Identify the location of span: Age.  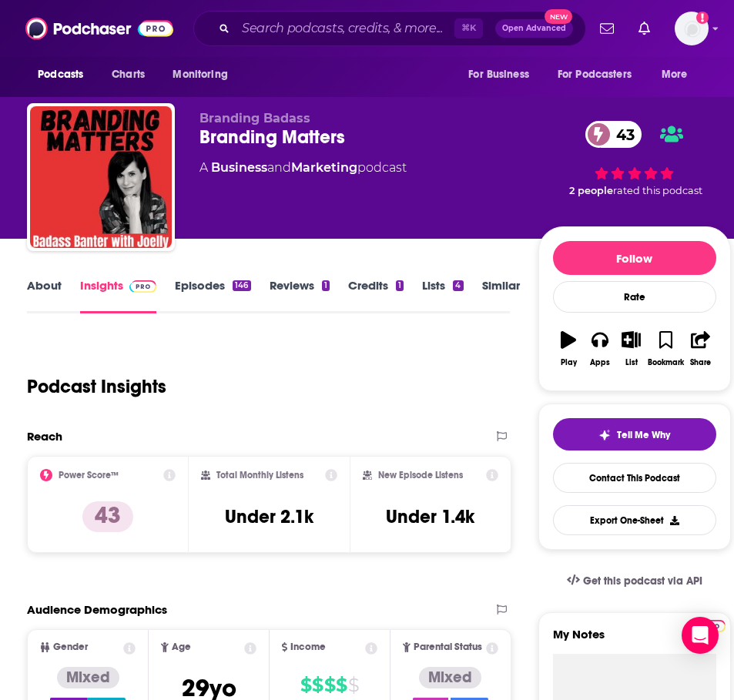
(181, 647).